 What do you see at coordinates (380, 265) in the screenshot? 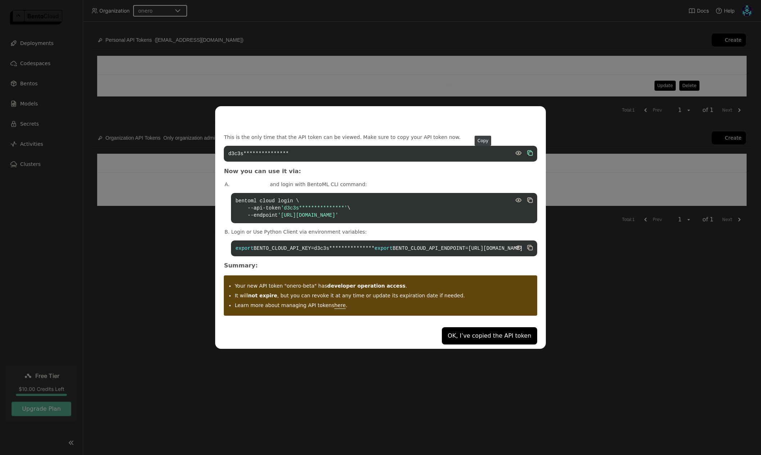
I see `h3: Summary:` at bounding box center [380, 265].